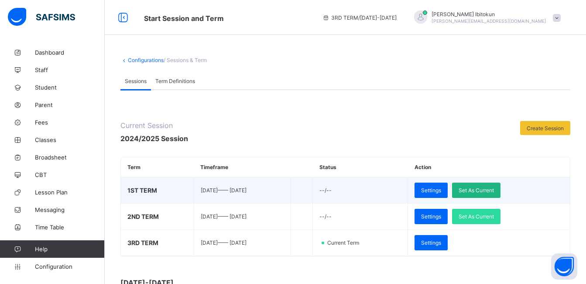 This screenshot has height=284, width=586. What do you see at coordinates (143, 242) in the screenshot?
I see `span: 3RD TERM` at bounding box center [143, 242].